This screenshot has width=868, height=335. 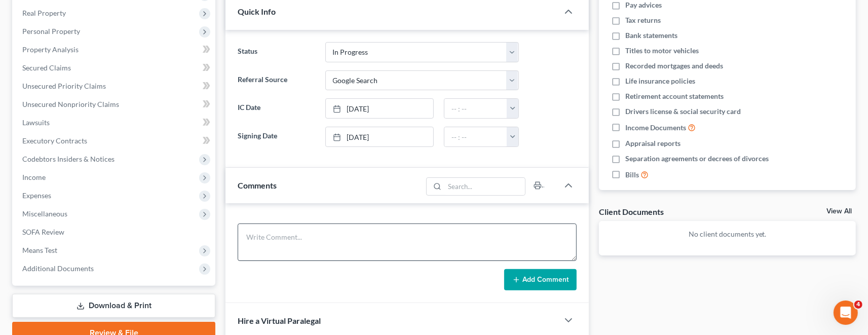 I want to click on div: Close, so click(x=187, y=13).